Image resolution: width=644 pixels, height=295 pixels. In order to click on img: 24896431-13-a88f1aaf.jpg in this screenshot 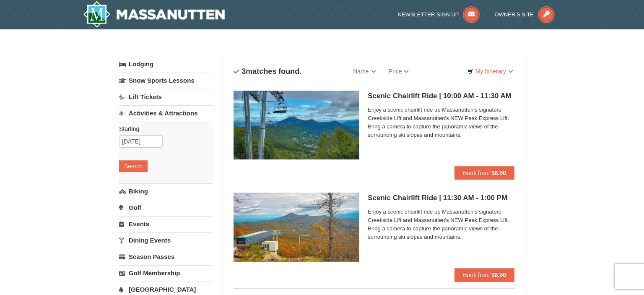, I will do `click(296, 227)`.